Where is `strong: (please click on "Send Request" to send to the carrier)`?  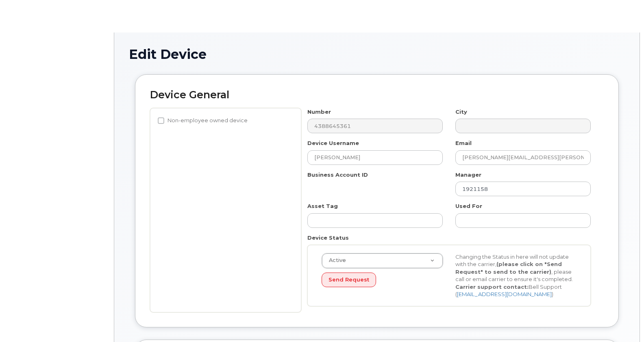
strong: (please click on "Send Request" to send to the carrier) is located at coordinates (509, 268).